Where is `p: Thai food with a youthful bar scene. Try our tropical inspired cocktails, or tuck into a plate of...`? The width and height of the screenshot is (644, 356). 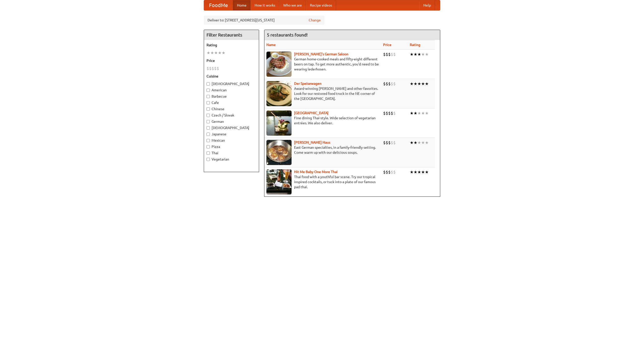 p: Thai food with a youthful bar scene. Try our tropical inspired cocktails, or tuck into a plate of... is located at coordinates (323, 182).